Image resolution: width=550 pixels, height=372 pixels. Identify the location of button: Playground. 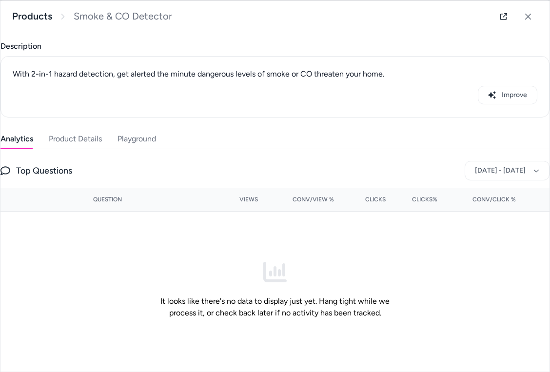
(136, 139).